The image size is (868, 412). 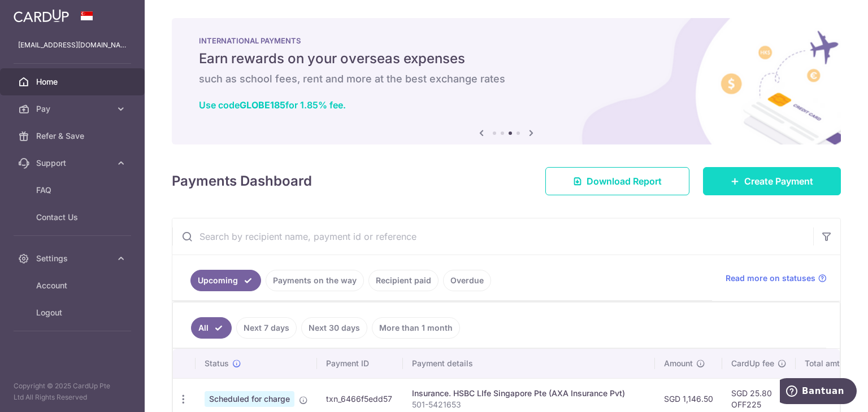 What do you see at coordinates (493, 237) in the screenshot?
I see `input: Search by recipient name, payment id or reference` at bounding box center [493, 237].